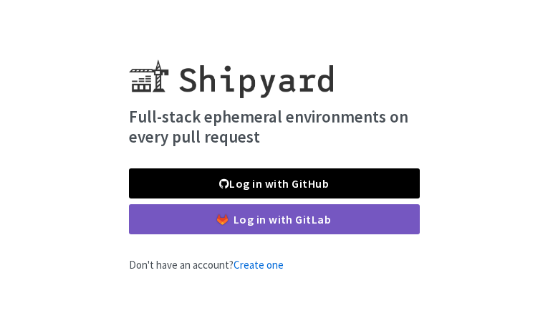  Describe the element at coordinates (231, 70) in the screenshot. I see `img: Shipyard logo` at that location.